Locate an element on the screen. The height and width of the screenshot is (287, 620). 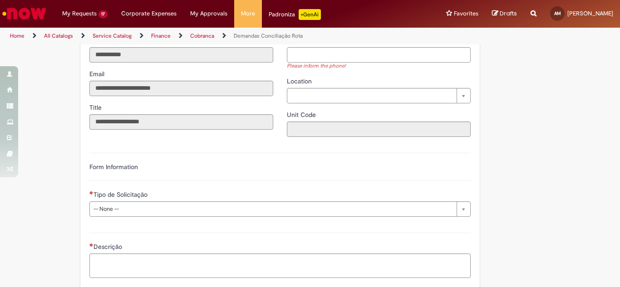
span: AM is located at coordinates (557, 13).